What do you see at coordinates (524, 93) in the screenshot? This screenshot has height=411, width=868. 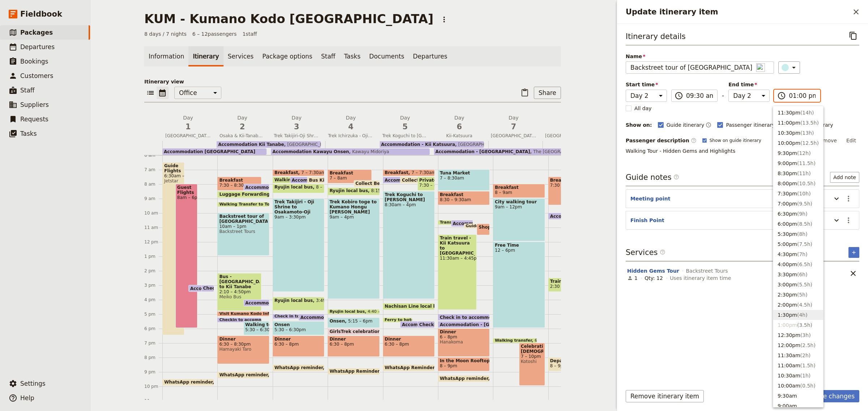 I see `button: Paste itinerary item` at bounding box center [524, 93].